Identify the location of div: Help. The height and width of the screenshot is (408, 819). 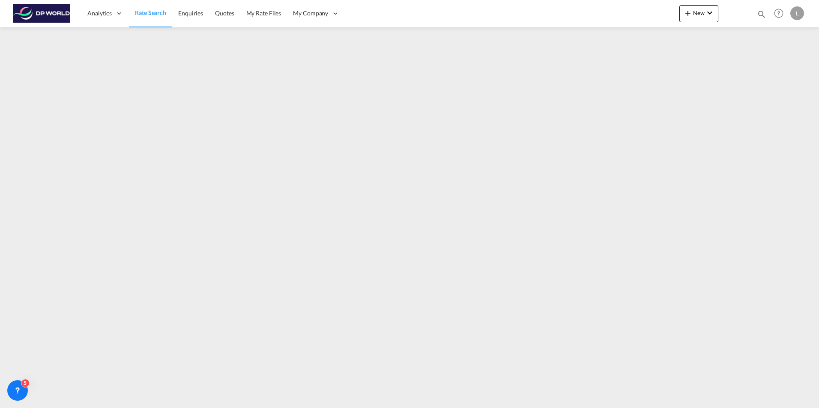
(781, 14).